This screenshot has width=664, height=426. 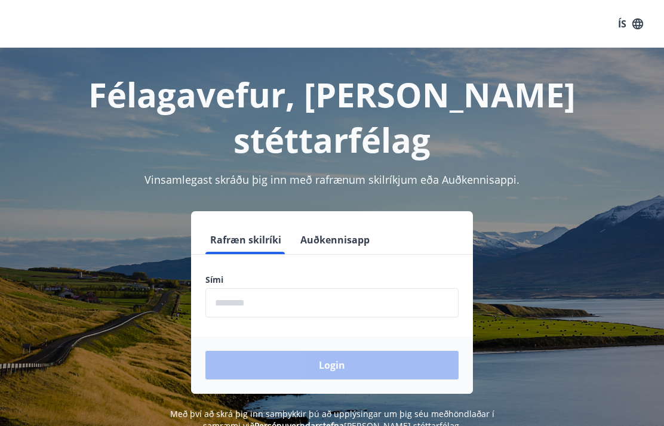 I want to click on button: Rafræn skilríki, so click(x=245, y=240).